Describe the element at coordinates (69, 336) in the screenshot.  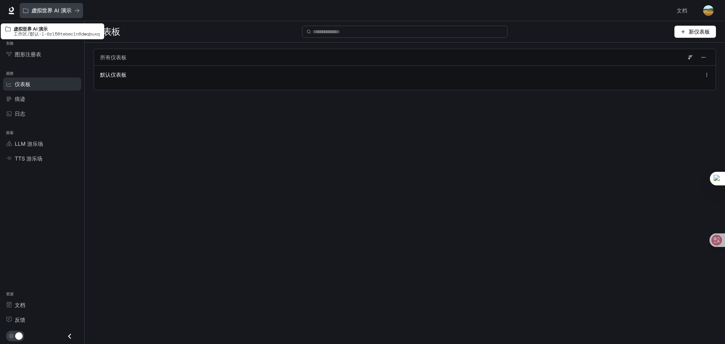
I see `button: 关闭抽屉` at that location.